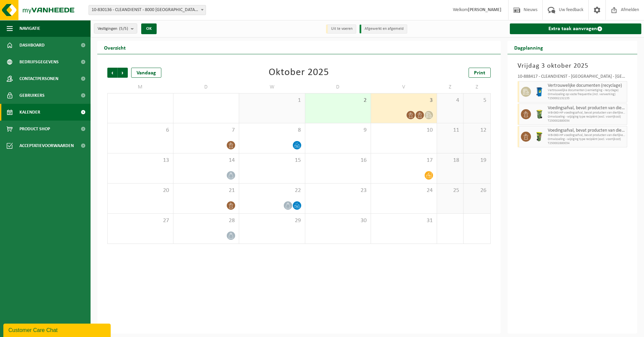 This screenshot has height=337, width=644. I want to click on span: 29, so click(272, 221).